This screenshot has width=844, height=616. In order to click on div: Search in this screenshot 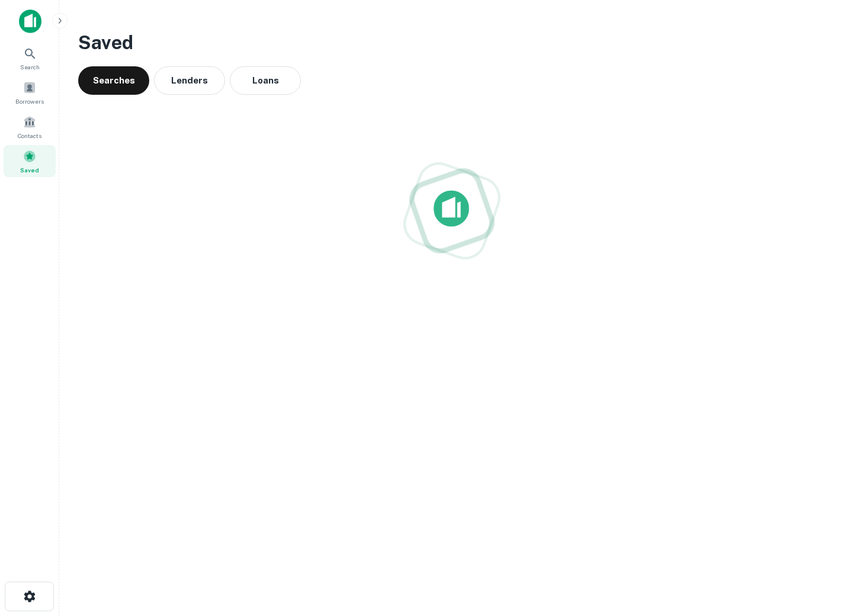, I will do `click(29, 58)`.